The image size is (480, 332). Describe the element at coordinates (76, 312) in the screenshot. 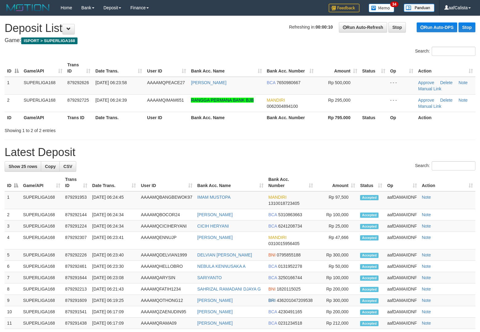

I see `td: 879291541` at that location.